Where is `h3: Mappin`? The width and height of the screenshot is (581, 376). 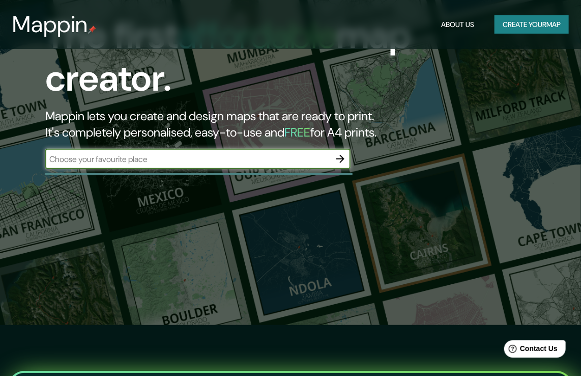 h3: Mappin is located at coordinates (50, 24).